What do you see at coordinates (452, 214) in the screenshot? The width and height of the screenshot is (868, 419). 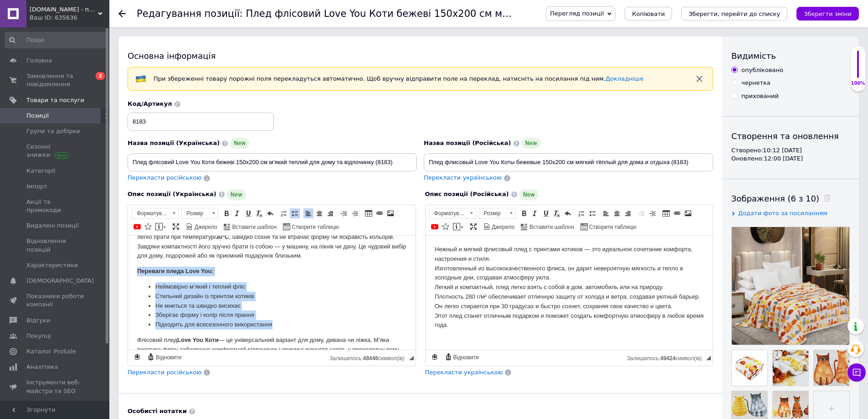 I see `a: Форматування` at bounding box center [452, 214].